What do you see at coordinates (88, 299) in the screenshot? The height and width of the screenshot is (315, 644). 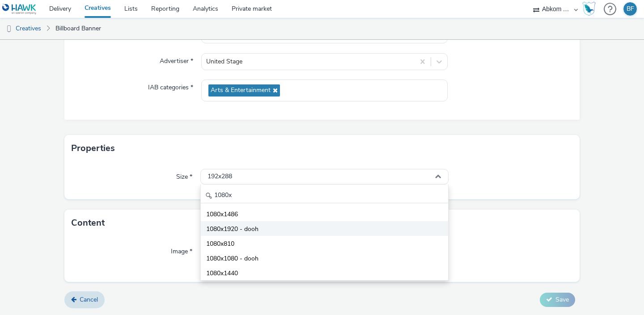 I see `span: Cancel` at bounding box center [88, 299].